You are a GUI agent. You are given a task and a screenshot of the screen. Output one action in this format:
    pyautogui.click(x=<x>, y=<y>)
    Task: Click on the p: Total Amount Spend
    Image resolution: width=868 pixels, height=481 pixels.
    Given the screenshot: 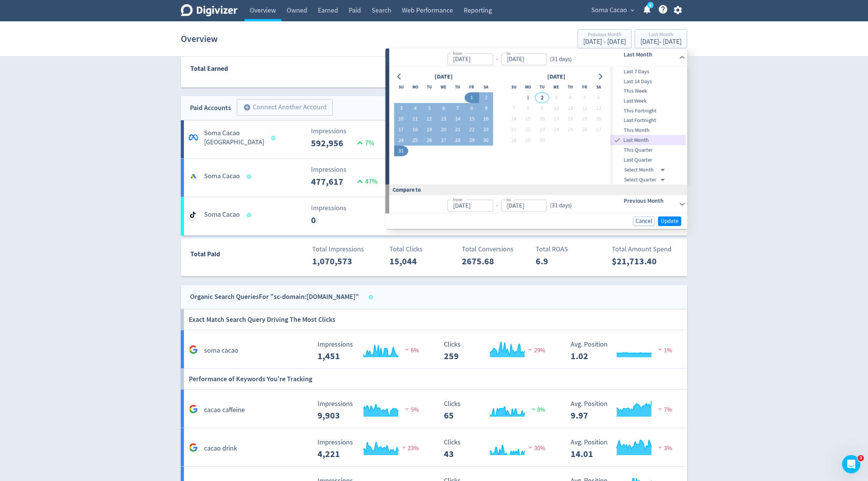 What is the action you would take?
    pyautogui.click(x=646, y=249)
    